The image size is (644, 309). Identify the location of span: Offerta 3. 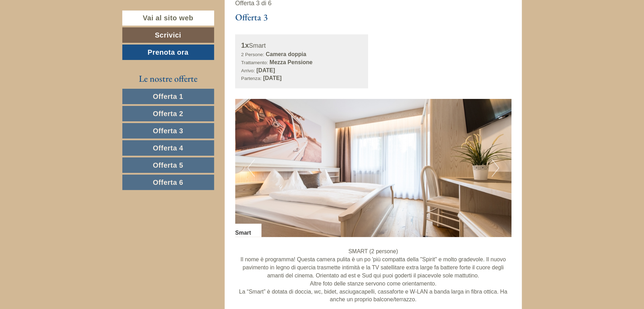
(168, 131).